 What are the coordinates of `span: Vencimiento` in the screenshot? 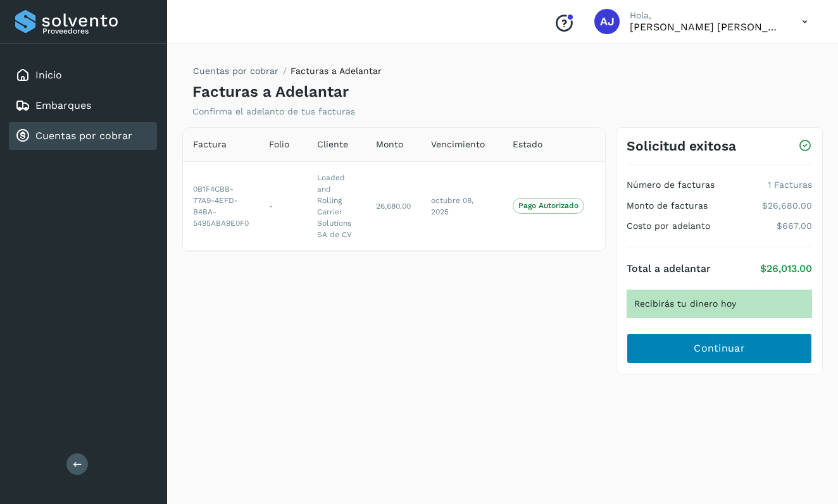 It's located at (457, 144).